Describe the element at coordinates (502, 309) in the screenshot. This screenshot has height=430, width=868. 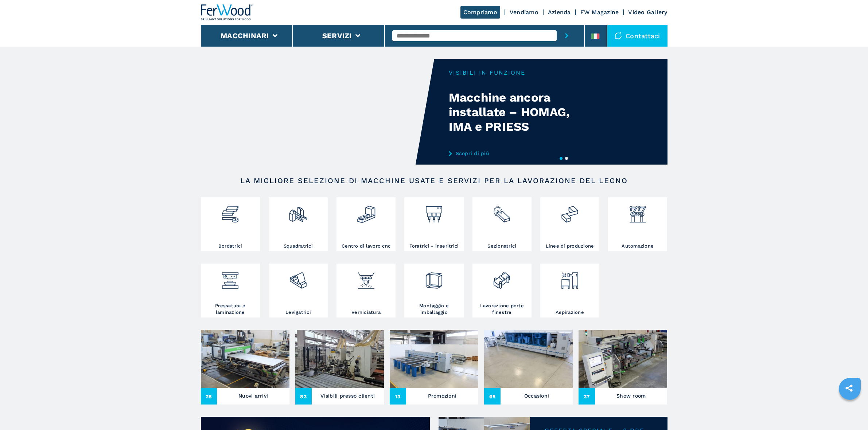
I see `h3: Lavorazione porte finestre` at that location.